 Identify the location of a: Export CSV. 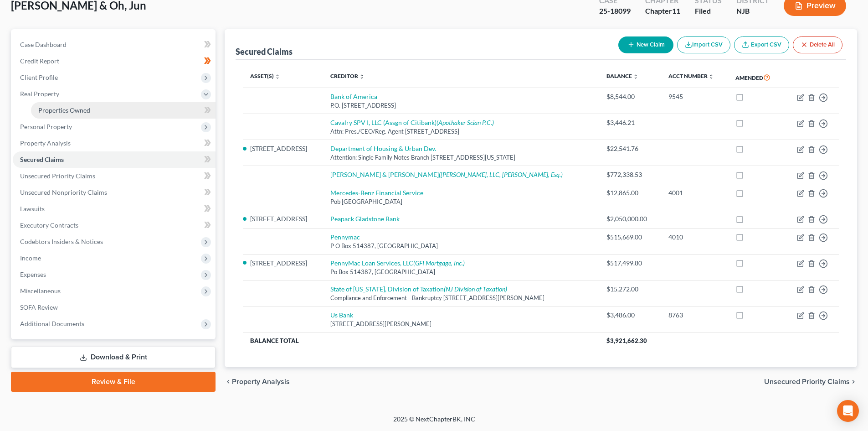
(762, 44).